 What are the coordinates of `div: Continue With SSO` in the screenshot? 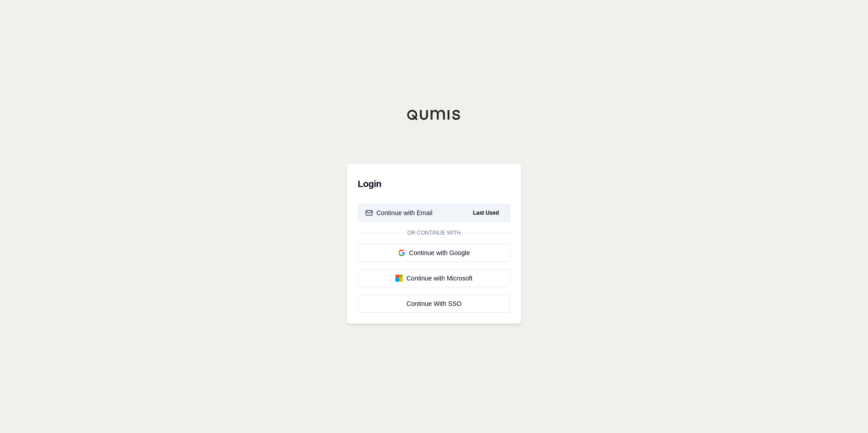 It's located at (434, 304).